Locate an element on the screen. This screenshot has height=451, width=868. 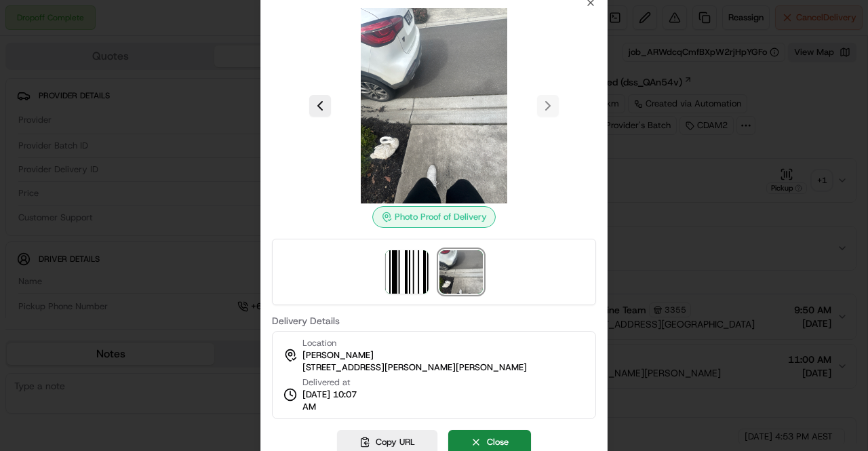
span: Location is located at coordinates (319, 344).